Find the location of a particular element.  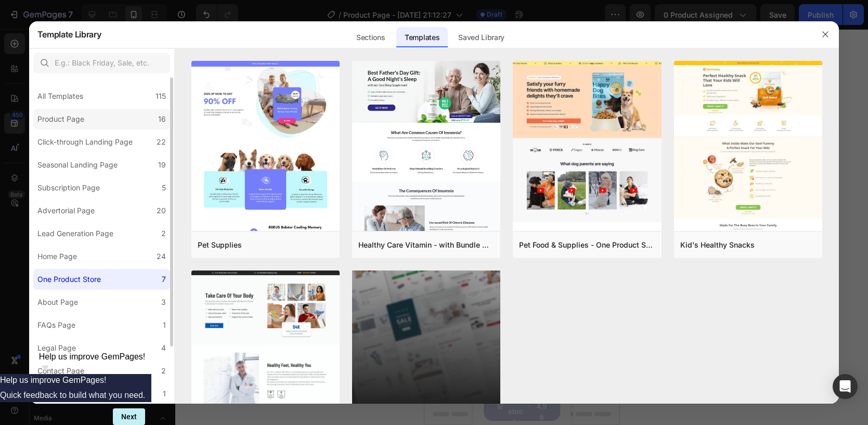

div: 24 is located at coordinates (161, 257).